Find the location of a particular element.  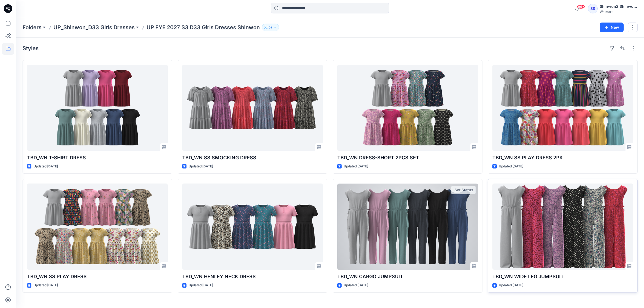

p: TBD_WN HENLEY NECK DRESS is located at coordinates (252, 276).